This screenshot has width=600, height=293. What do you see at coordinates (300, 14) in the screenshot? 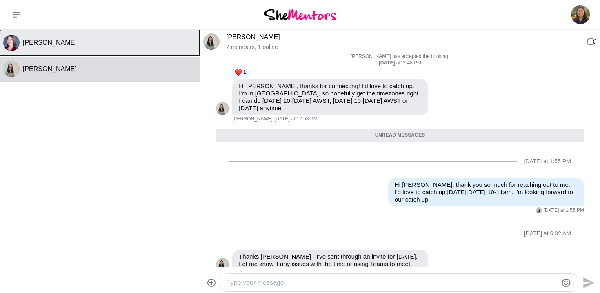
I see `img: She Mentors Logo` at bounding box center [300, 14].